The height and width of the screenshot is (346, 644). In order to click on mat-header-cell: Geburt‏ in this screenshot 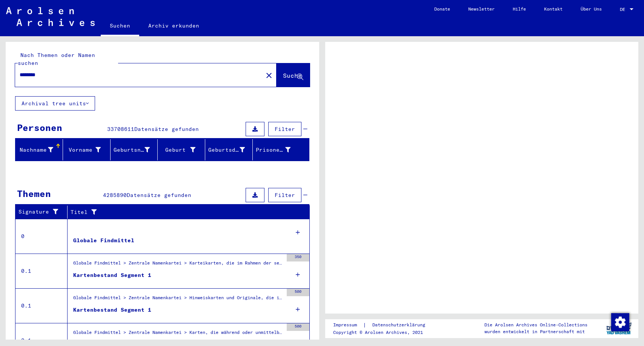, I will do `click(181, 150)`.